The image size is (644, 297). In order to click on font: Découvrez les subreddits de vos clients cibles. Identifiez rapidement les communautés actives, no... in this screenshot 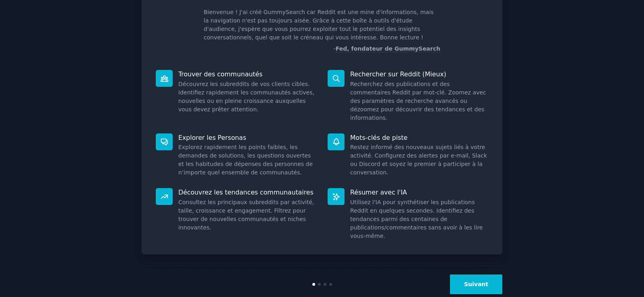, I will do `click(246, 96)`.